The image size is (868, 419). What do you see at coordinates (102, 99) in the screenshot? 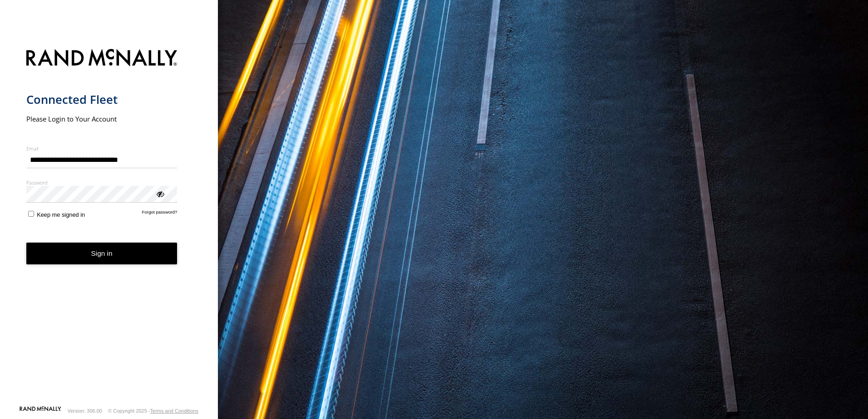
I see `h1: Connected Fleet` at bounding box center [102, 99].